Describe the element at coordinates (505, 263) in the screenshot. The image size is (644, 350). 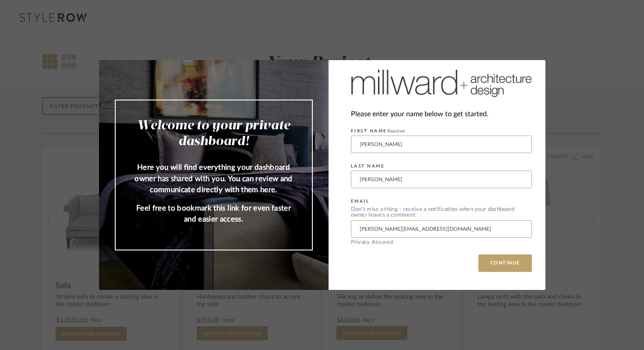
I see `button: CONTINUE` at that location.